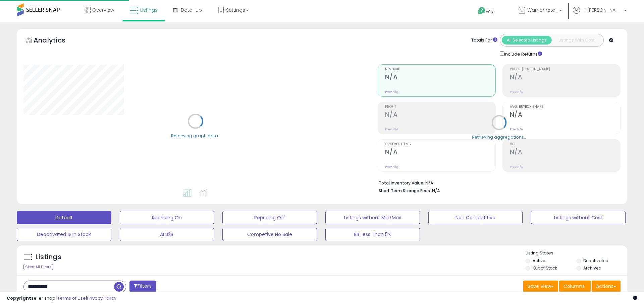 The image size is (644, 305). Describe the element at coordinates (575, 286) in the screenshot. I see `button: Columns` at that location.